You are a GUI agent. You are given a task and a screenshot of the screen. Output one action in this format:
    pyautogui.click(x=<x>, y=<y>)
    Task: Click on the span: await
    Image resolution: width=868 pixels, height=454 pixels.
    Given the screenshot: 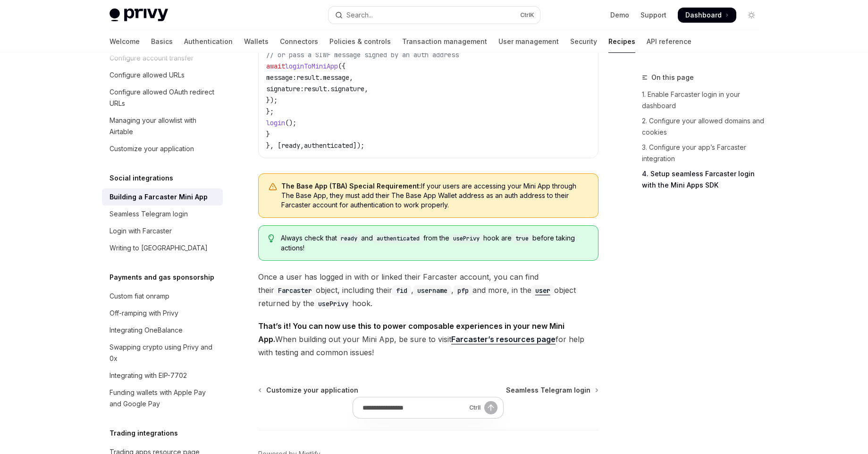 What is the action you would take?
    pyautogui.click(x=276, y=66)
    